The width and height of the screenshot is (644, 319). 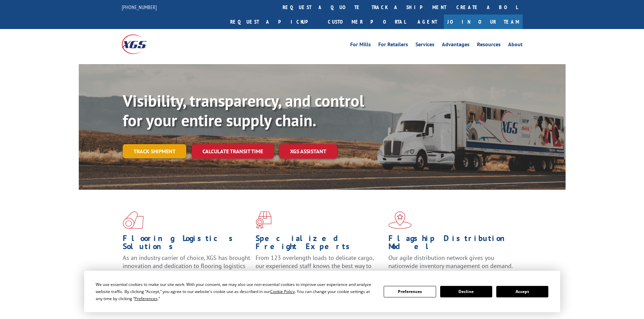 What do you see at coordinates (232, 151) in the screenshot?
I see `a: Calculate transit time` at bounding box center [232, 151].